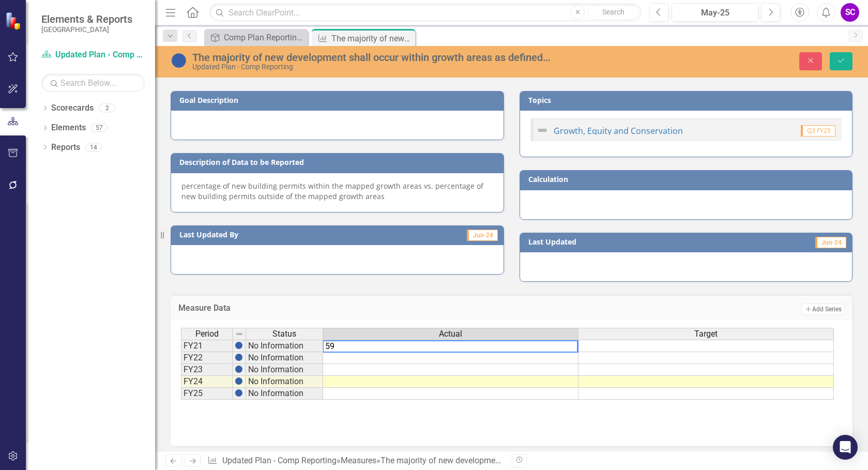 The height and width of the screenshot is (470, 868). I want to click on a: Measures, so click(358, 461).